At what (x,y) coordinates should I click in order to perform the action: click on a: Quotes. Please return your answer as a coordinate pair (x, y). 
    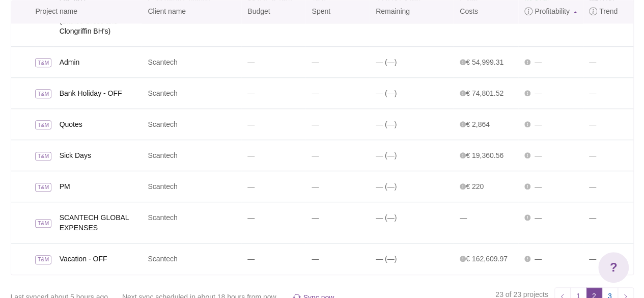
    Looking at the image, I should click on (101, 124).